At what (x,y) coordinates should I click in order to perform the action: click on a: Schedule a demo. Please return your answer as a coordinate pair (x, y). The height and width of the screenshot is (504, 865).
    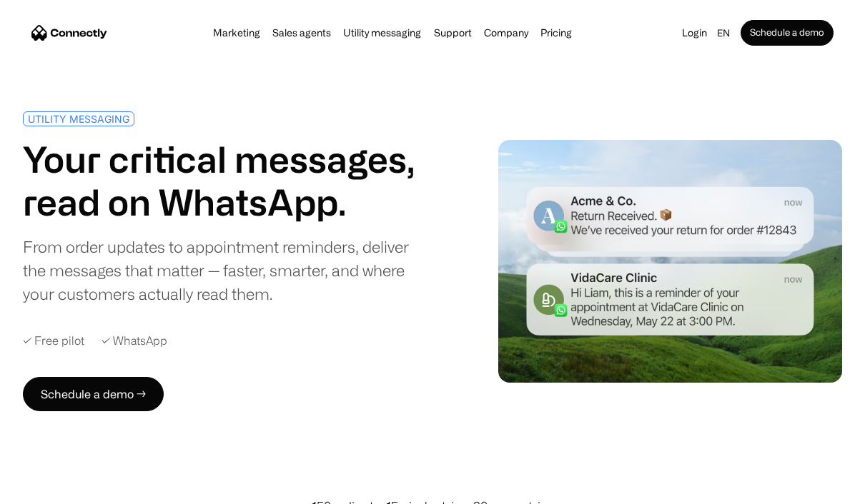
    Looking at the image, I should click on (787, 33).